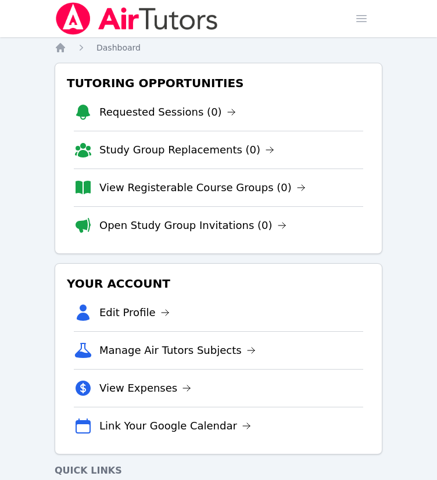 The image size is (437, 480). I want to click on a: Open Study Group Invitations (0), so click(193, 226).